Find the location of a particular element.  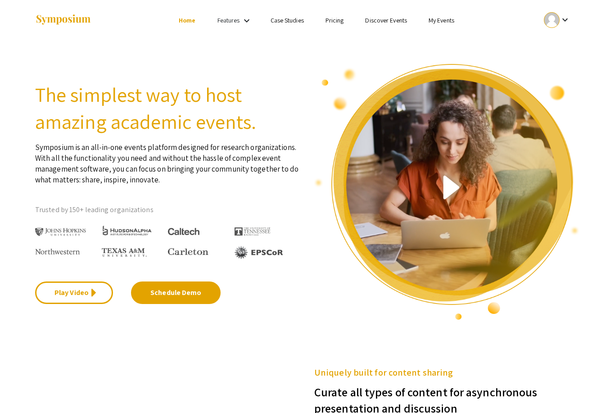

img: Symposium by ForagerOne is located at coordinates (63, 20).